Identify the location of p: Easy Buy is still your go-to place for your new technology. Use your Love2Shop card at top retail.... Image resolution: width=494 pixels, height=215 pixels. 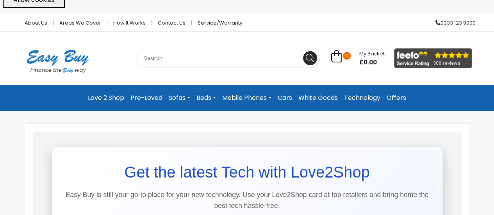
(247, 200).